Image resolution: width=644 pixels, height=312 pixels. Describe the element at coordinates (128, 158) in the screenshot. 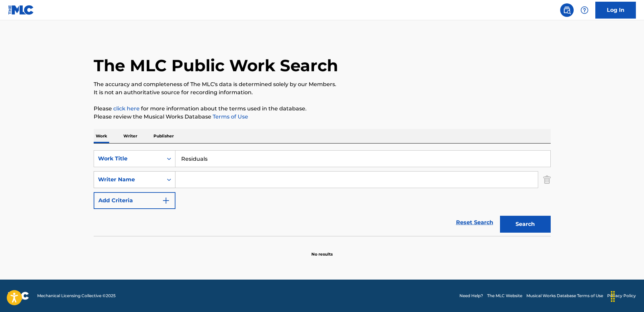

I see `div: Work Title` at that location.